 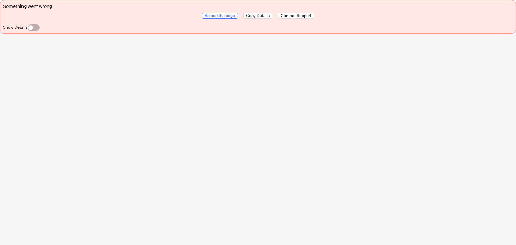 What do you see at coordinates (220, 16) in the screenshot?
I see `button: Reload the page` at bounding box center [220, 16].